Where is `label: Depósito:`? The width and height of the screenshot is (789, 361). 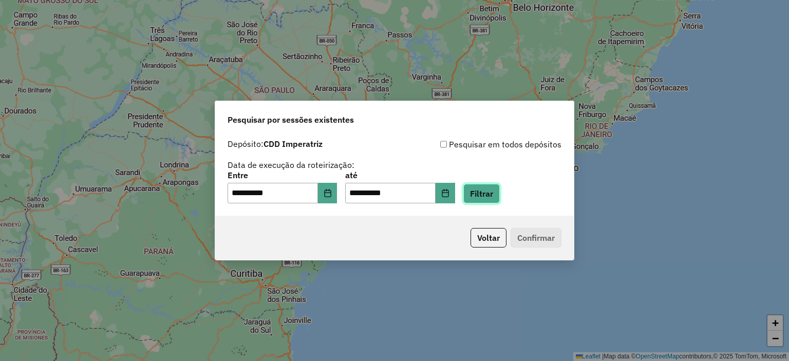
label: Depósito: is located at coordinates (275, 144).